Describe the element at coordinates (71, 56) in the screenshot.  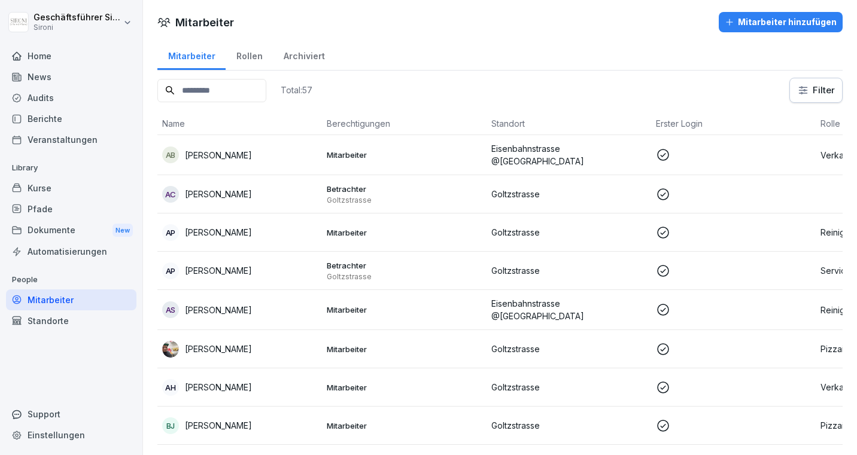
I see `a: Home` at that location.